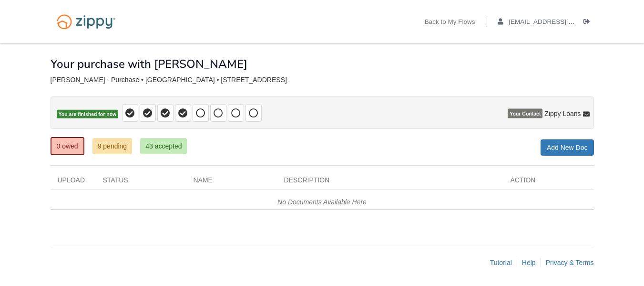  What do you see at coordinates (563, 21) in the screenshot?
I see `span: juandjesus0193@gmail.com` at bounding box center [563, 21].